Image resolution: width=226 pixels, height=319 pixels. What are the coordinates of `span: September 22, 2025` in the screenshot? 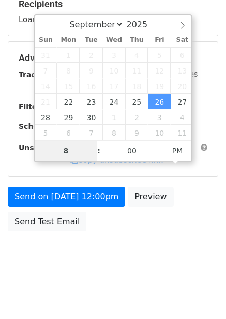 It's located at (68, 101).